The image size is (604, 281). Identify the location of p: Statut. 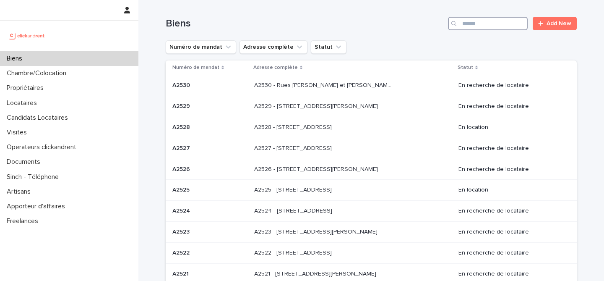
(465, 68).